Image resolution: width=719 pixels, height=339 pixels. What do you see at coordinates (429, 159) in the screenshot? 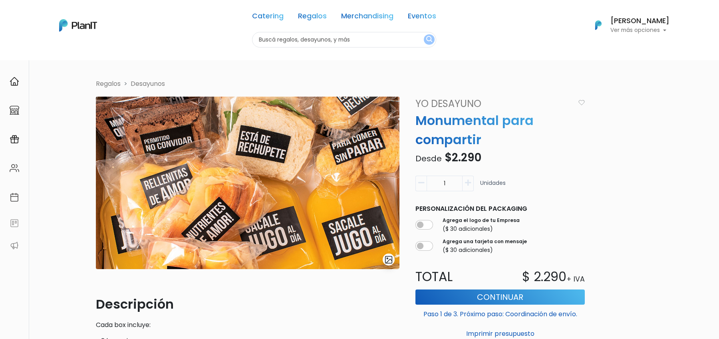
I see `span: Desde` at bounding box center [429, 159].